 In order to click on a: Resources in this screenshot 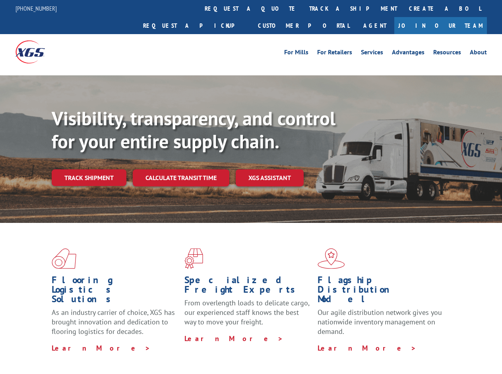, I will do `click(447, 54)`.